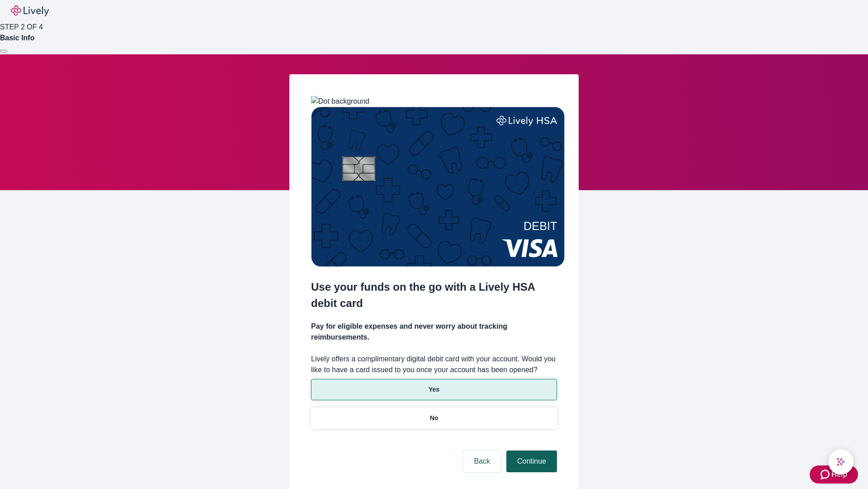  Describe the element at coordinates (30, 11) in the screenshot. I see `img: Lively` at that location.